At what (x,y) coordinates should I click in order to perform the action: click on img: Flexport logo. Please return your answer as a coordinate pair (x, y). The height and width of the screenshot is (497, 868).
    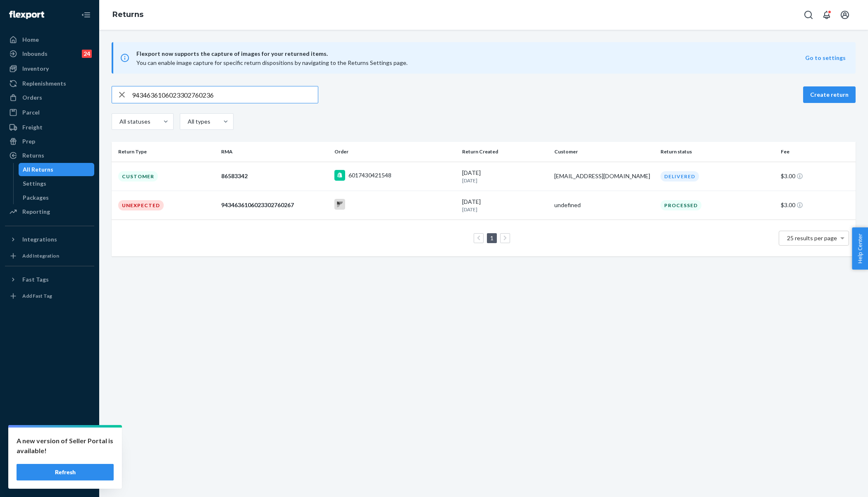
    Looking at the image, I should click on (27, 15).